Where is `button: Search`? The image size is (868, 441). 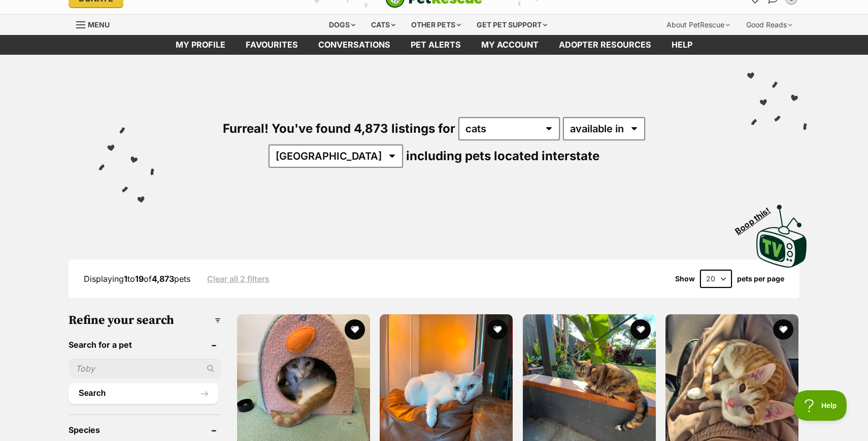
button: Search is located at coordinates (143, 393).